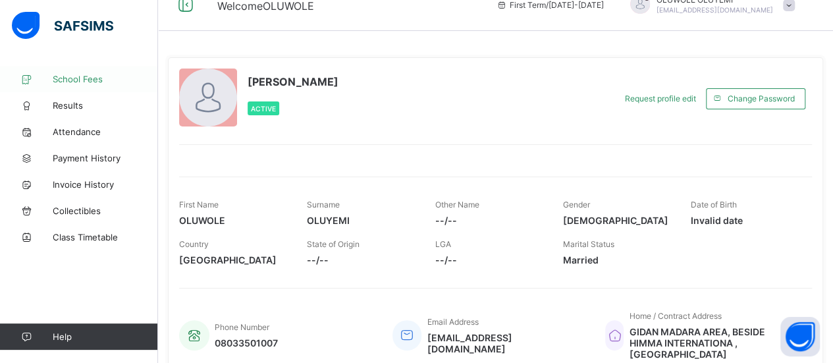 This screenshot has width=833, height=363. I want to click on span: OLUWOLE, so click(233, 220).